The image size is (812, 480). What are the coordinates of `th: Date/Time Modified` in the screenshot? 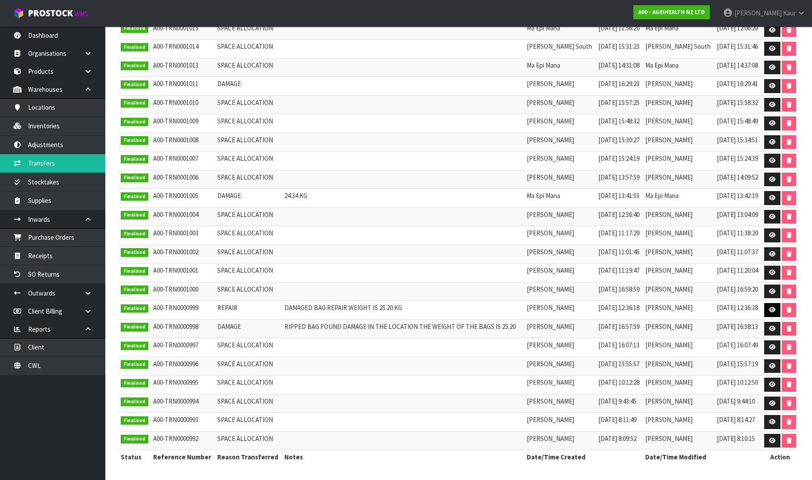 It's located at (702, 457).